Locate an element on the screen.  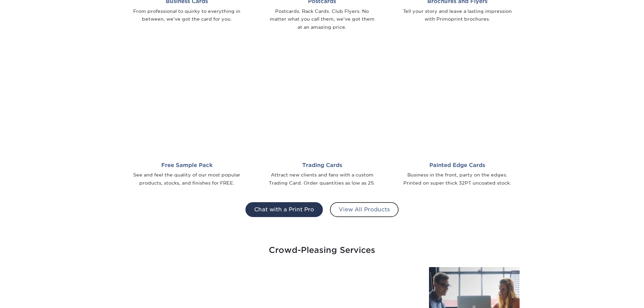
div: Tell your story and leave a lasting impression with Primoprint brochures. is located at coordinates (457, 16).